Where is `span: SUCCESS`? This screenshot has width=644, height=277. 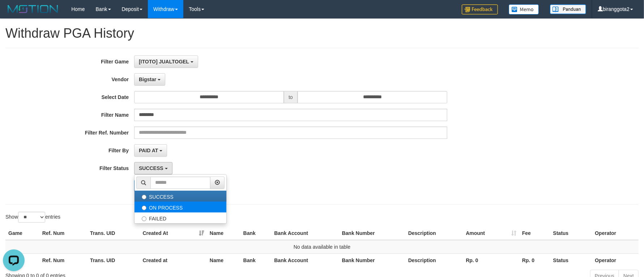 span: SUCCESS is located at coordinates (151, 168).